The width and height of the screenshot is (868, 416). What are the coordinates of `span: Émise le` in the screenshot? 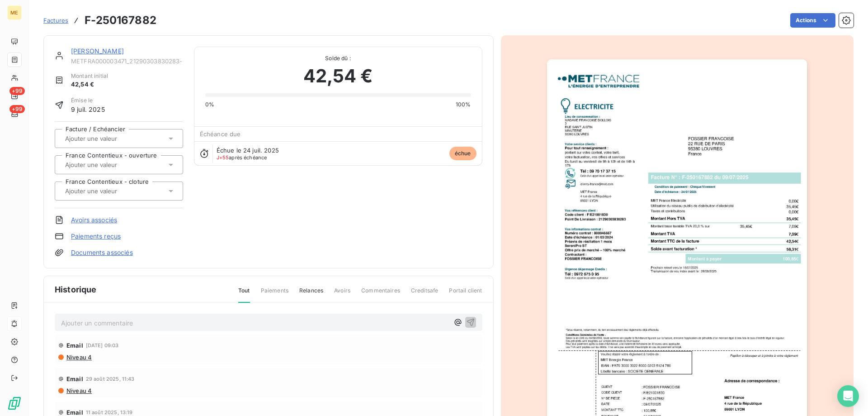 It's located at (88, 100).